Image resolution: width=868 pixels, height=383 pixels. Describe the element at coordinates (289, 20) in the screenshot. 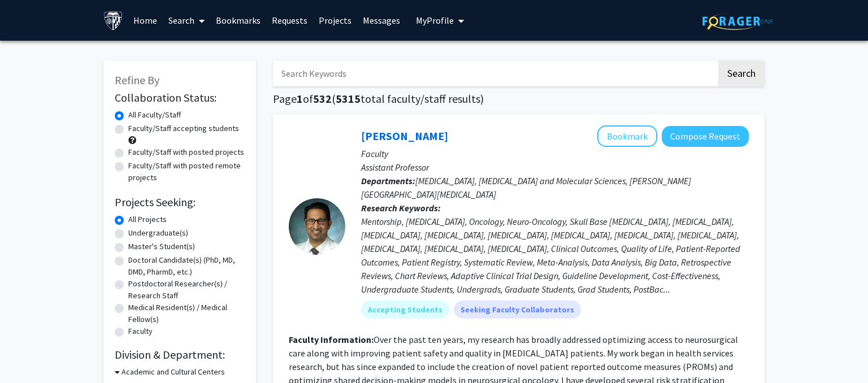

I see `a: Requests` at that location.